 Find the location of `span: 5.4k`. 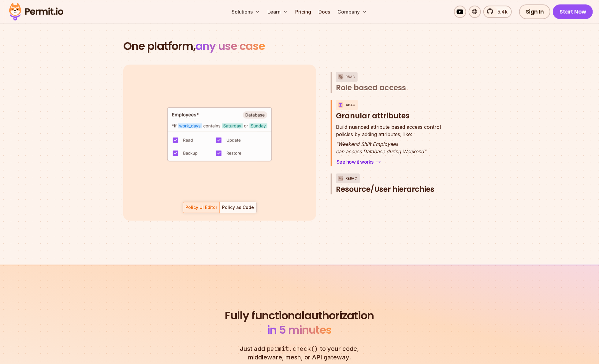

span: 5.4k is located at coordinates (500, 12).